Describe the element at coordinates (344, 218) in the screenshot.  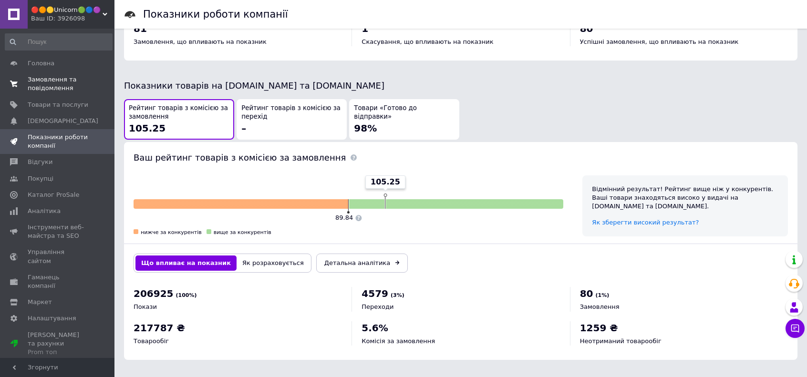
I see `span: 89.84` at that location.